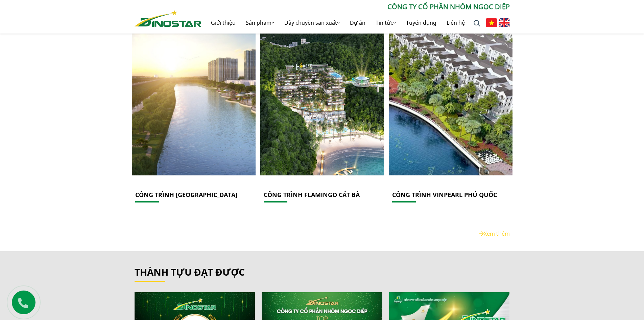 The image size is (644, 320). Describe the element at coordinates (190, 272) in the screenshot. I see `a: thành tựu đạt được` at that location.